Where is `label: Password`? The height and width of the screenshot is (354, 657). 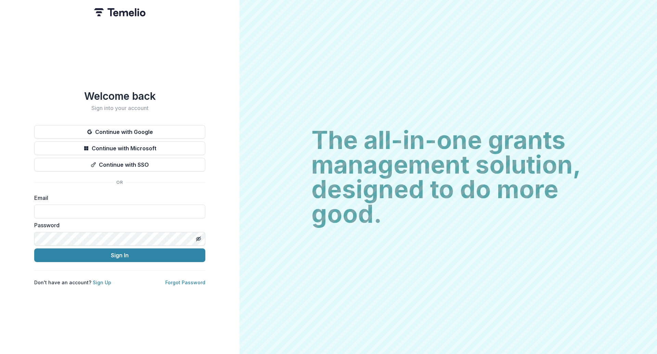
label: Password is located at coordinates (118, 225).